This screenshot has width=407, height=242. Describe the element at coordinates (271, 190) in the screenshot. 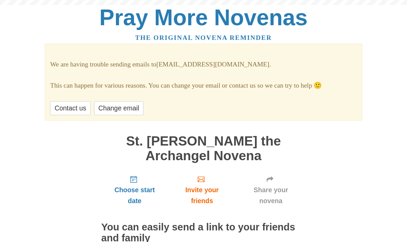

I see `a: Share your novena` at that location.